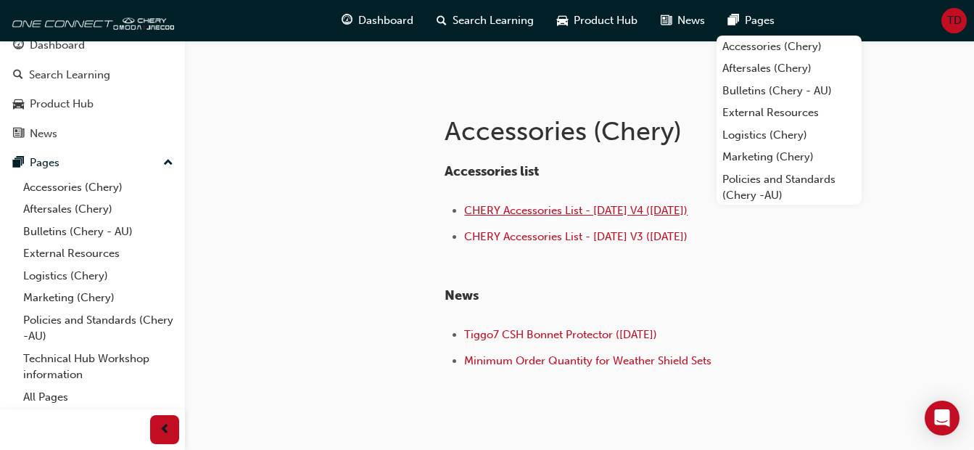 This screenshot has height=450, width=974. What do you see at coordinates (588, 361) in the screenshot?
I see `a: Minimum Order Quantity for Weather Shield Sets` at bounding box center [588, 361].